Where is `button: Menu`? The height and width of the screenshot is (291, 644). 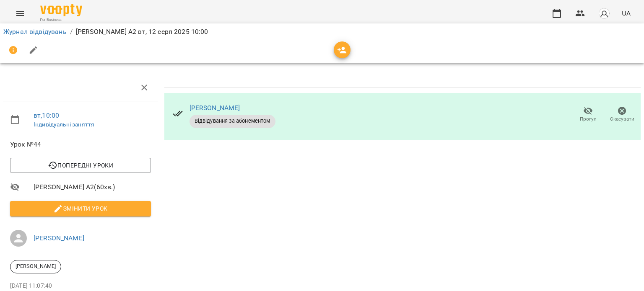
button: Menu is located at coordinates (20, 13).